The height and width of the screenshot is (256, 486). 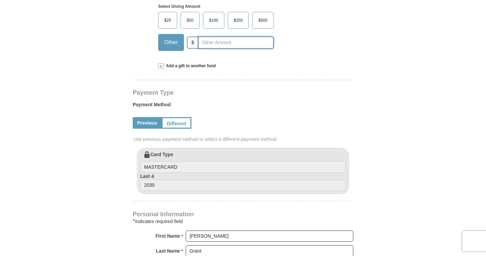 What do you see at coordinates (147, 123) in the screenshot?
I see `a: Previous` at bounding box center [147, 123].